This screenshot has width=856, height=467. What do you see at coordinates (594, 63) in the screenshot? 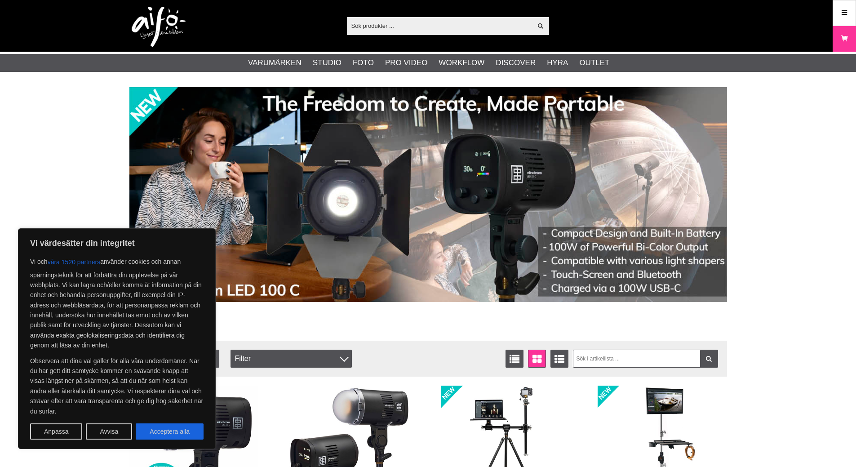
I see `a: Outlet` at bounding box center [594, 63].